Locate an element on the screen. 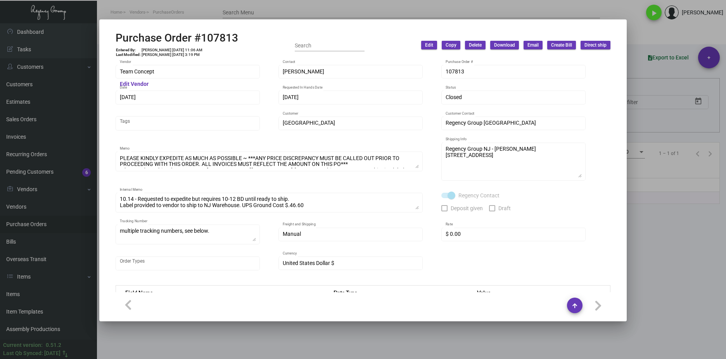  td: Last Modified: is located at coordinates (128, 55).